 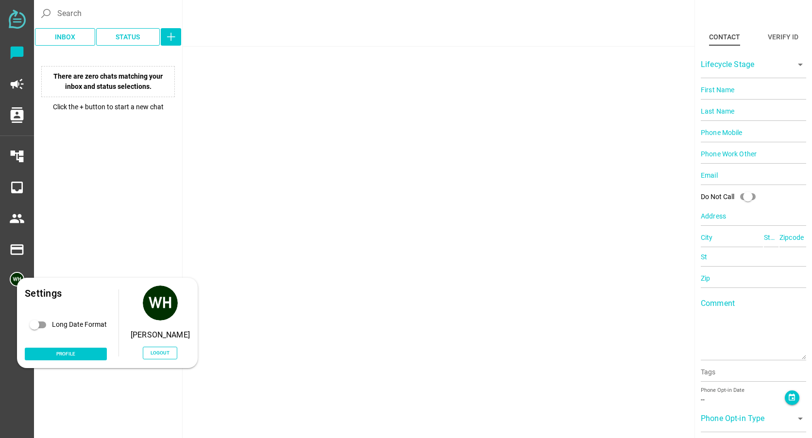 What do you see at coordinates (108, 107) in the screenshot?
I see `p: Click the + button to start a new chat` at bounding box center [108, 107].